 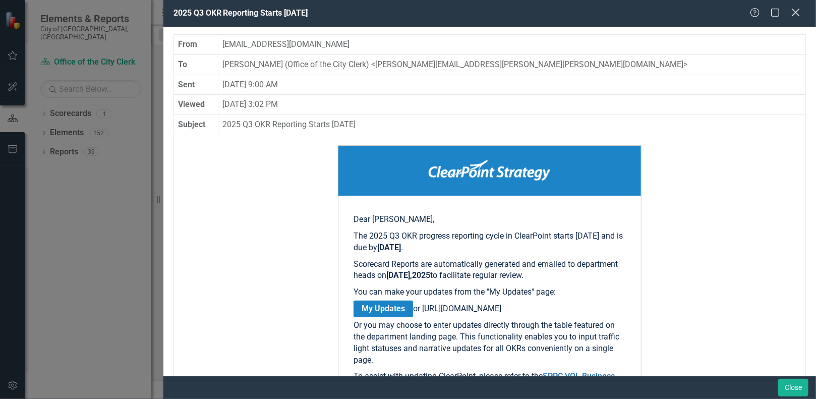 I want to click on p: To assist with updating ClearPoint, please refer to the page for ClearPoint resources., so click(x=490, y=382).